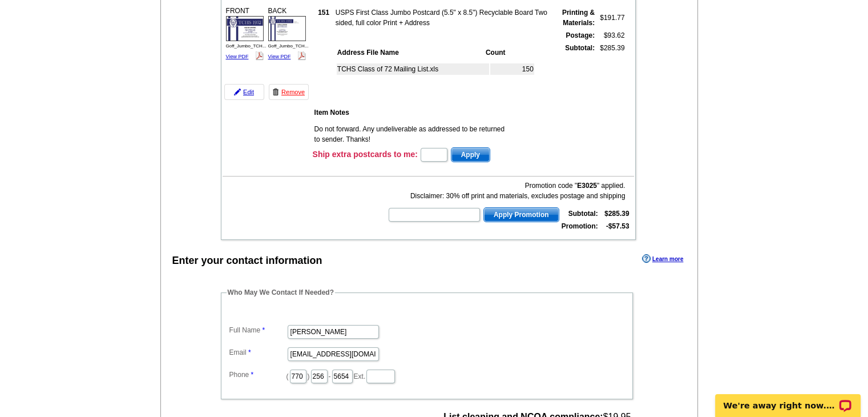  What do you see at coordinates (237, 92) in the screenshot?
I see `img: pencil-icon.gif` at bounding box center [237, 92].